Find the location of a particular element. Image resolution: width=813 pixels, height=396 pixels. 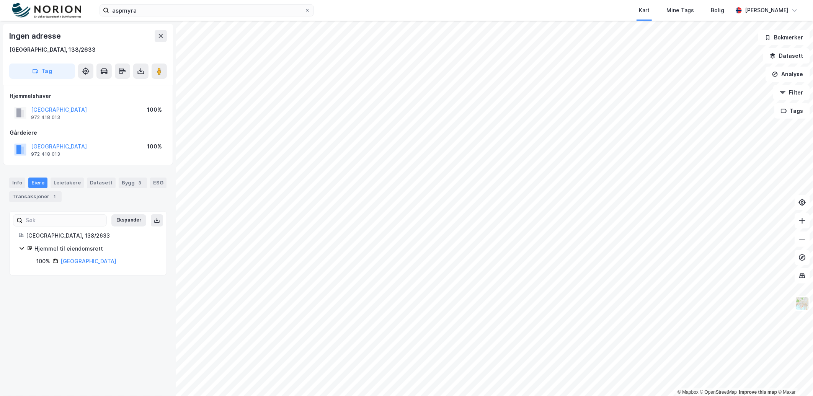

button: Tags is located at coordinates (792, 111).